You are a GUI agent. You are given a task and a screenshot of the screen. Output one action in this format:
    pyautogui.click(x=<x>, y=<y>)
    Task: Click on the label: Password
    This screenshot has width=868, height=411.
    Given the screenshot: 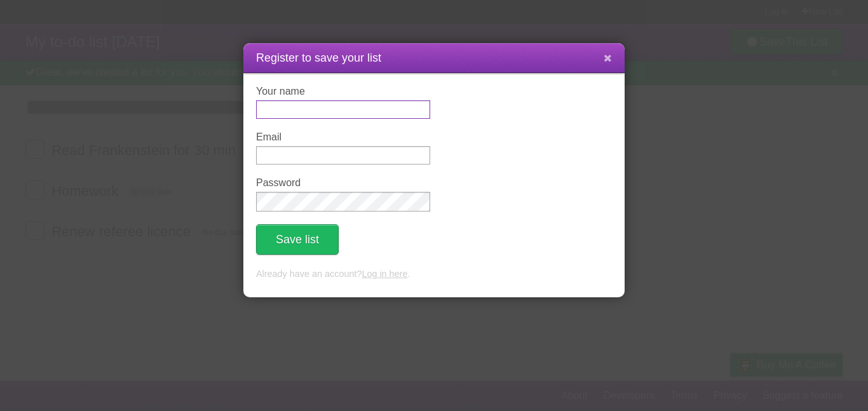 What is the action you would take?
    pyautogui.click(x=343, y=183)
    